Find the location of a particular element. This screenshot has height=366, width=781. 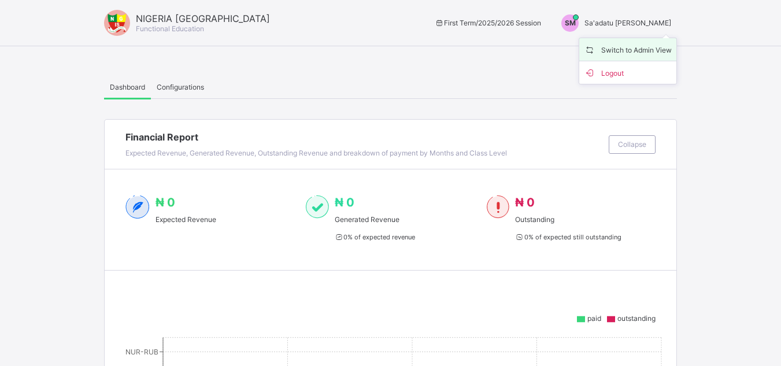

span: Generated Revenue is located at coordinates (375, 219).